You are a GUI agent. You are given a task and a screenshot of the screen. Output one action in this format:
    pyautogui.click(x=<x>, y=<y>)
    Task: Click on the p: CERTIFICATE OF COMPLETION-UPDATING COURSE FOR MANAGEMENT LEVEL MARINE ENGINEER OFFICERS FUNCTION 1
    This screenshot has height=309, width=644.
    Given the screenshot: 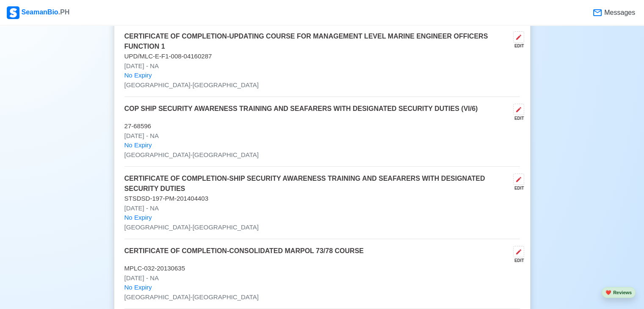 What is the action you would take?
    pyautogui.click(x=317, y=41)
    